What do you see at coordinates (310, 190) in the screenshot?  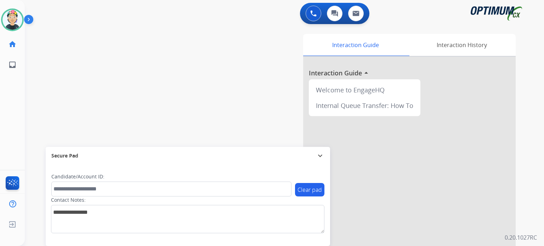 I see `button: Clear pad` at bounding box center [310, 190].